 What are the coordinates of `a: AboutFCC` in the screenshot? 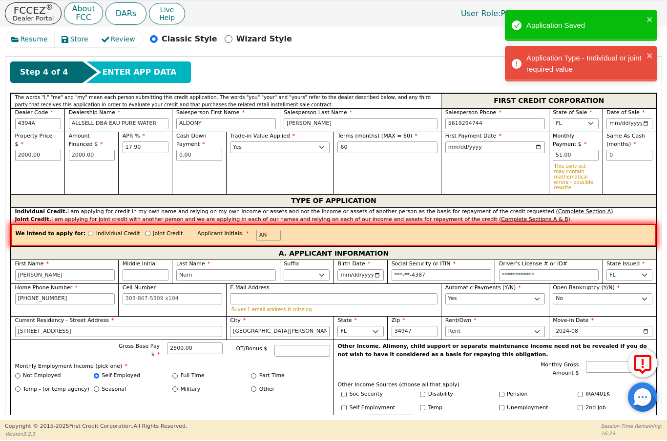 It's located at (83, 13).